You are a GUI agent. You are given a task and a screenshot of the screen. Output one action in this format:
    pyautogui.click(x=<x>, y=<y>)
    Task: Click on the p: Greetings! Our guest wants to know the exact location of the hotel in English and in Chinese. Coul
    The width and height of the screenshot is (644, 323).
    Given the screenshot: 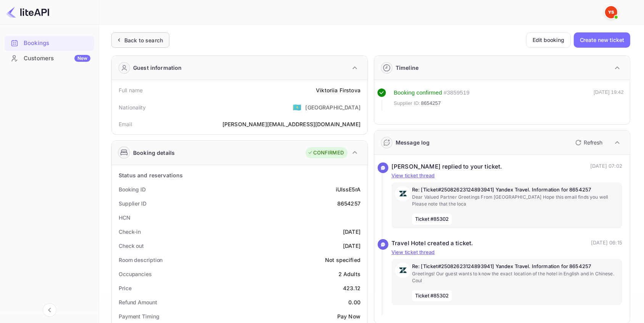 What is the action you would take?
    pyautogui.click(x=515, y=277)
    